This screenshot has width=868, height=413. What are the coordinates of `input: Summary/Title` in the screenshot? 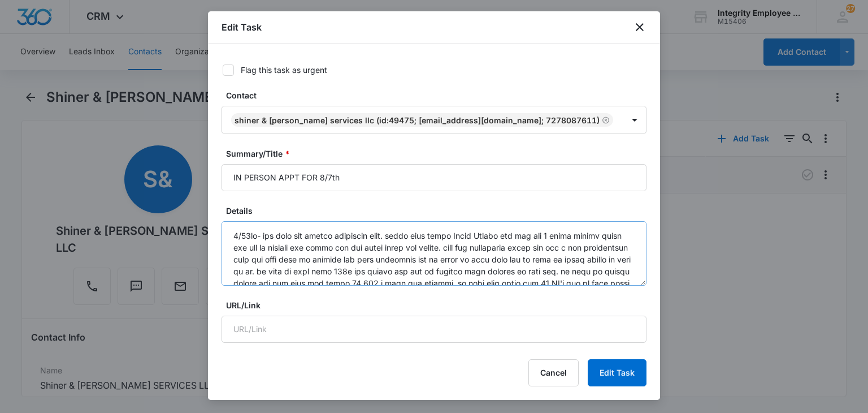 It's located at (434, 177).